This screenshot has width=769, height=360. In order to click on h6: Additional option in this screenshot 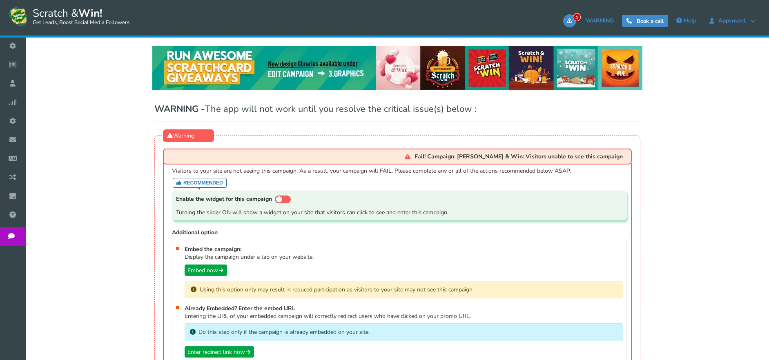, I will do `click(399, 232)`.